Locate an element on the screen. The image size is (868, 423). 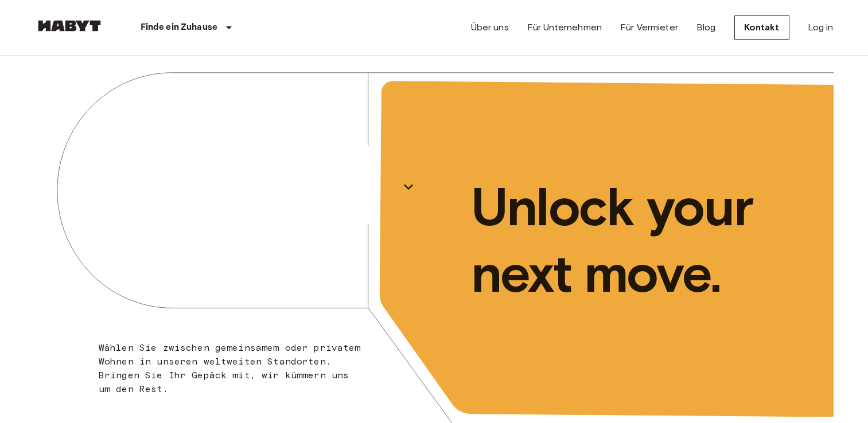
a: Log in is located at coordinates (820, 28).